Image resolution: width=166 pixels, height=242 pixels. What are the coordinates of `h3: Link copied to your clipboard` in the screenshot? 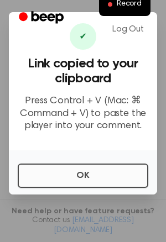 It's located at (83, 71).